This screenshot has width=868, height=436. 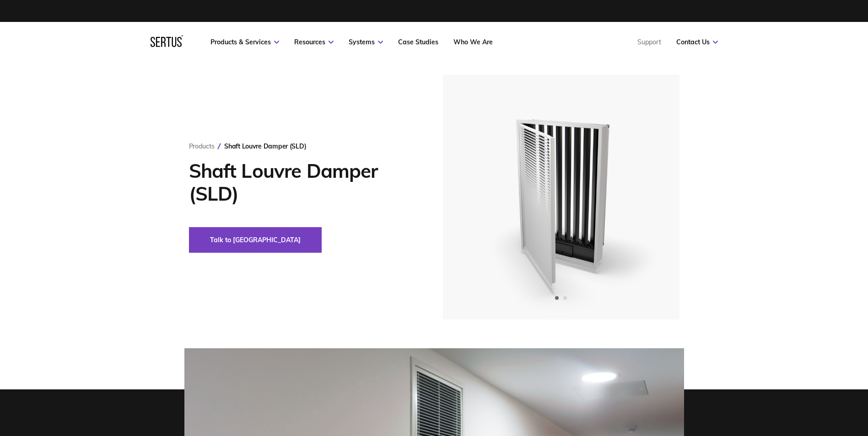 What do you see at coordinates (418, 42) in the screenshot?
I see `a: Case Studies` at bounding box center [418, 42].